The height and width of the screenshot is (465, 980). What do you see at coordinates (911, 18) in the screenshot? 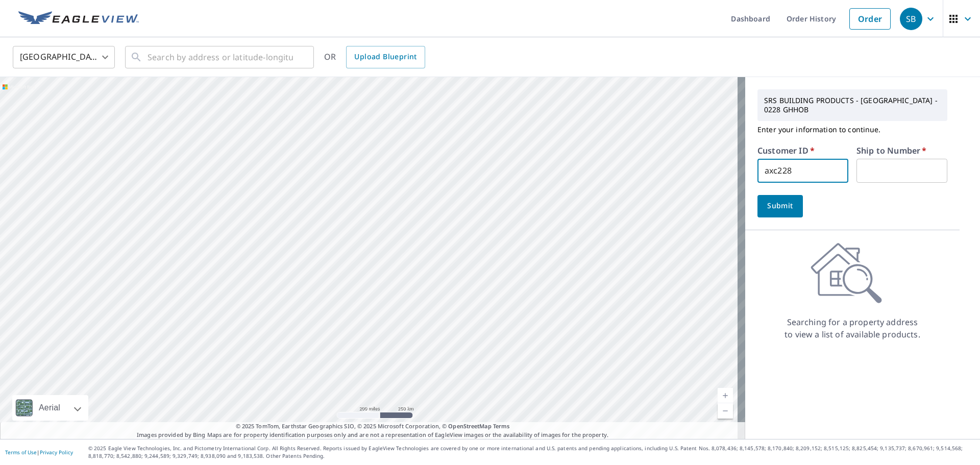
I see `div: SB` at bounding box center [911, 18].